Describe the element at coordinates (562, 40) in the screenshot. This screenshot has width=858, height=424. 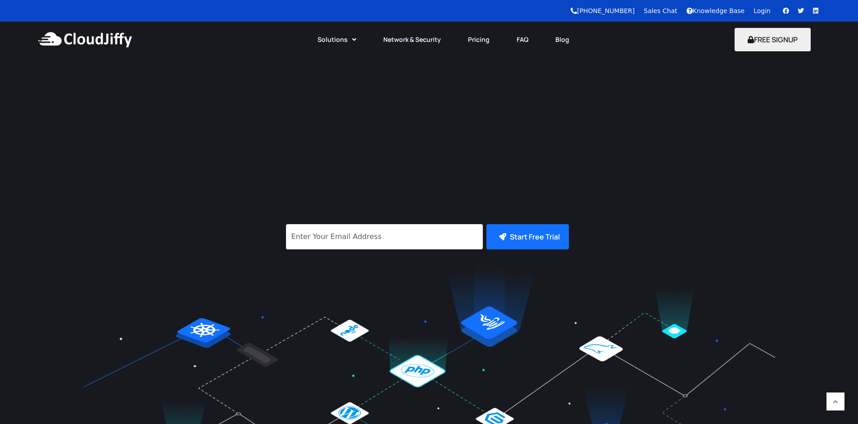
I see `a: Blog` at that location.